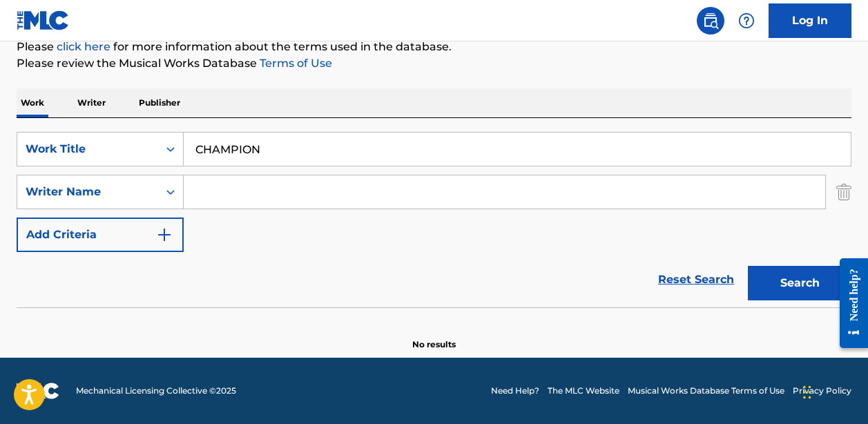 The width and height of the screenshot is (868, 424). I want to click on div: Drag, so click(807, 392).